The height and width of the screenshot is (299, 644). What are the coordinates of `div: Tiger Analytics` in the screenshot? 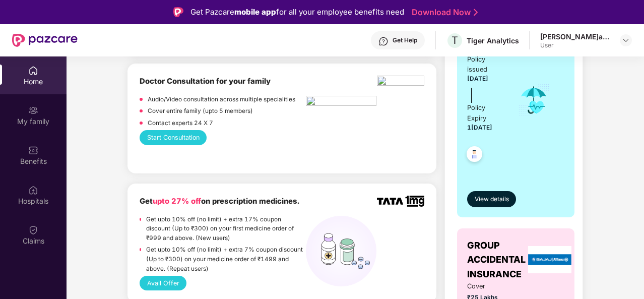 It's located at (493, 40).